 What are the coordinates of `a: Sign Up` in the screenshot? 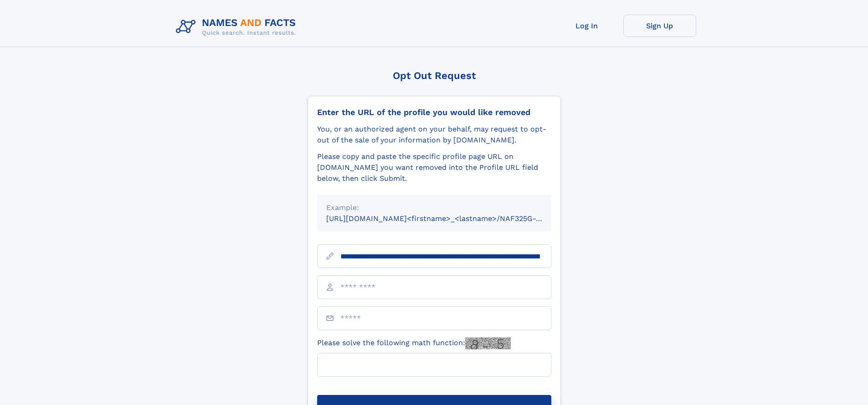 It's located at (660, 26).